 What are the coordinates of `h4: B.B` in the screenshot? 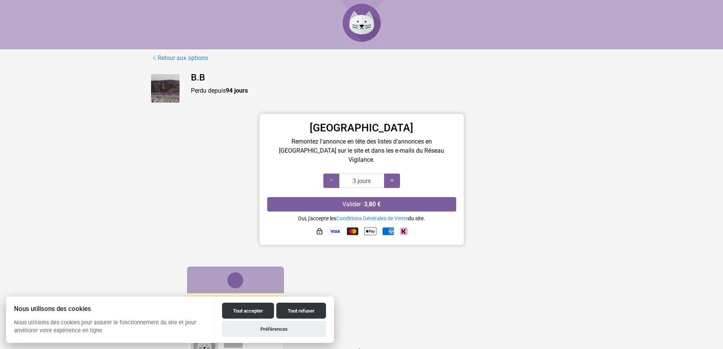 It's located at (381, 77).